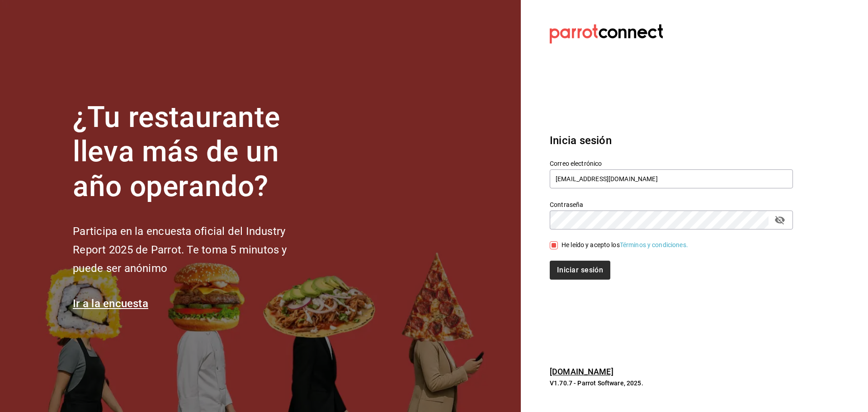 The image size is (868, 412). What do you see at coordinates (195, 250) in the screenshot?
I see `h2: Participa en la encuesta oficial del Industry Report 2025 de Parrot. Te toma 5 minutos y puede se...` at bounding box center [195, 250].